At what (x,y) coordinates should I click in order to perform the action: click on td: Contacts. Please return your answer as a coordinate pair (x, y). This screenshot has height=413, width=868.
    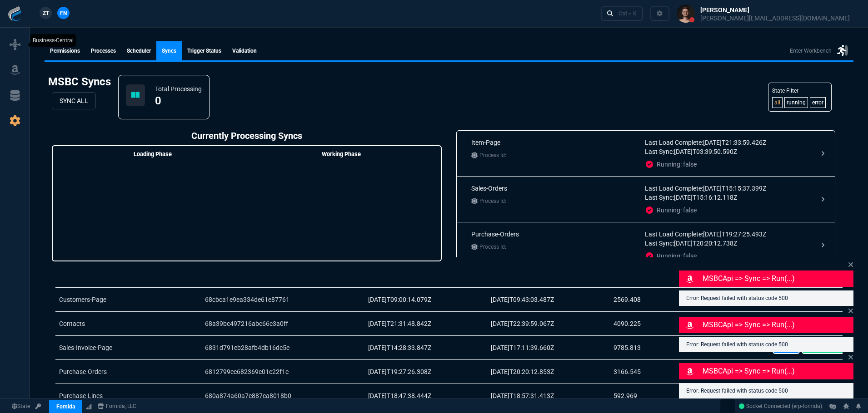
    Looking at the image, I should click on (124, 324).